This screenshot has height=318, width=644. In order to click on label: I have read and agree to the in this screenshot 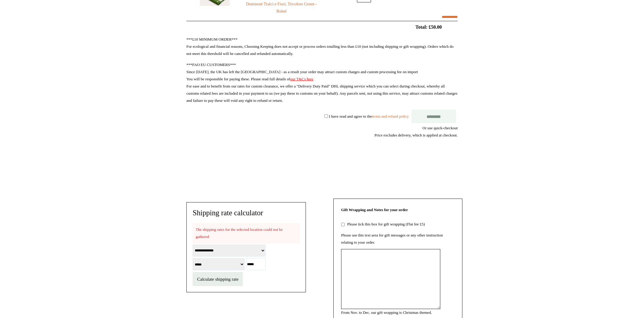, I will do `click(368, 116)`.